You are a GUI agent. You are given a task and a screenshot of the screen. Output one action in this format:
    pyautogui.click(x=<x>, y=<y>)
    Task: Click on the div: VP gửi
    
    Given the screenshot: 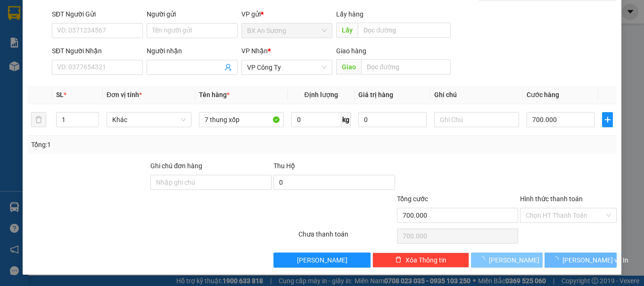 What is the action you would take?
    pyautogui.click(x=286, y=14)
    